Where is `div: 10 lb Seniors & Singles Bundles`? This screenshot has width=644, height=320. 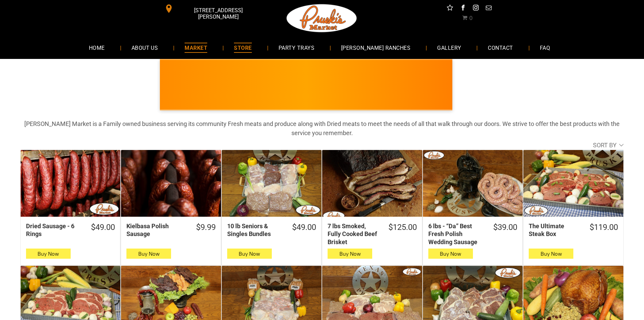 div: 10 lb Seniors & Singles Bundles is located at coordinates (255, 230).